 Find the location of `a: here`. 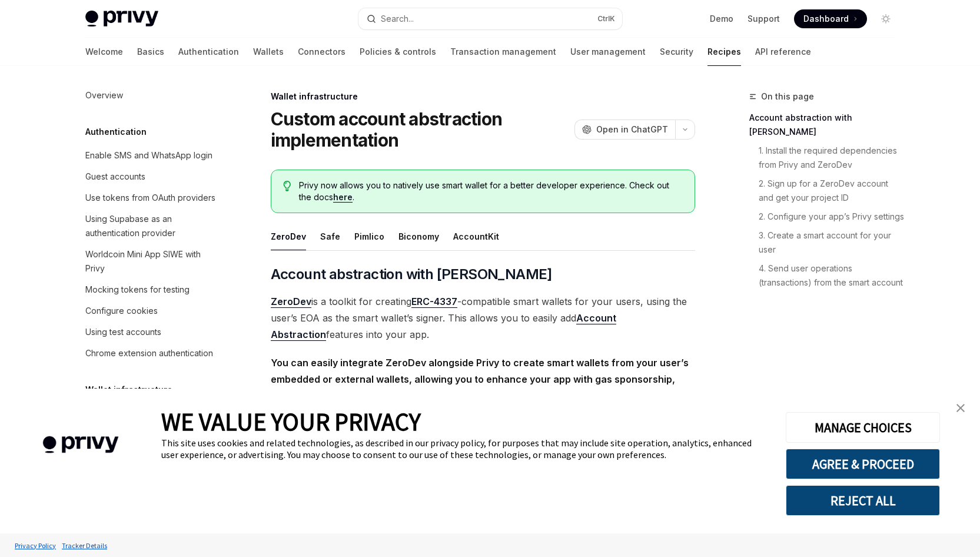

a: here is located at coordinates (343, 197).